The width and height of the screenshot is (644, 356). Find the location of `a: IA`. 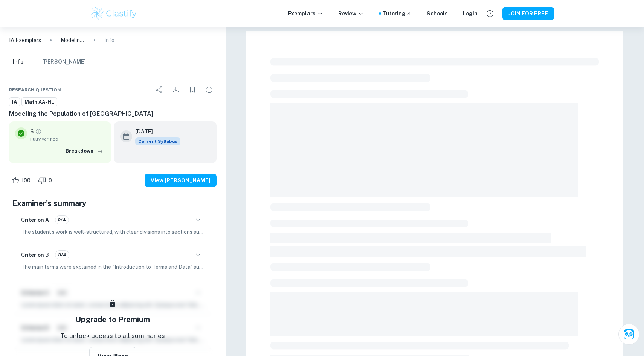

a: IA is located at coordinates (14, 102).